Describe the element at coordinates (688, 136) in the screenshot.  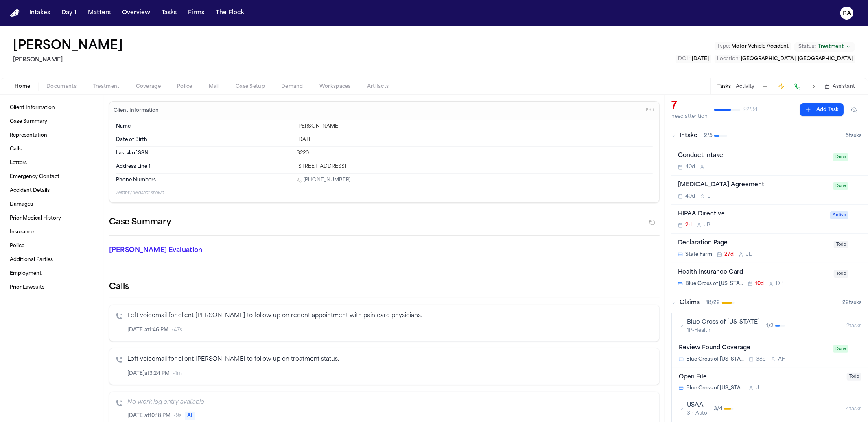
I see `span: Intake` at that location.